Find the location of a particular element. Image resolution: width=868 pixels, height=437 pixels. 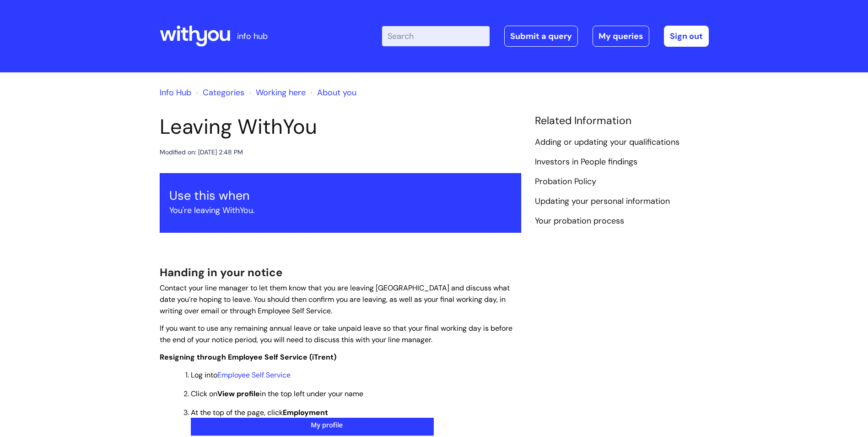

span: Resigning through Employee Self Service (iTrent) is located at coordinates (248, 357).